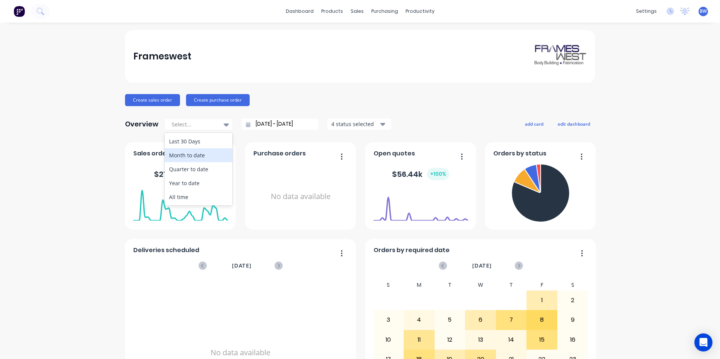  Describe the element at coordinates (704, 343) in the screenshot. I see `div: Open Intercom Messenger` at that location.